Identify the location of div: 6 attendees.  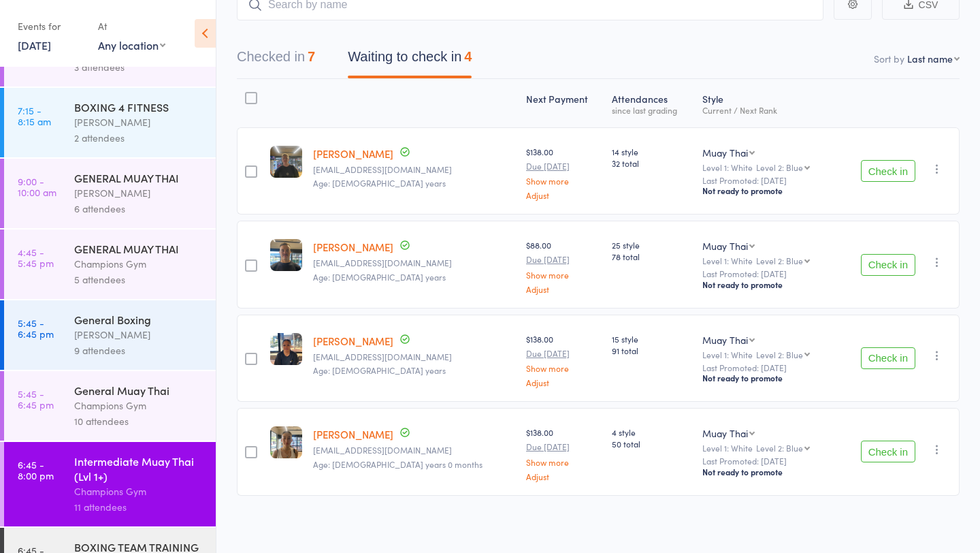
(139, 208).